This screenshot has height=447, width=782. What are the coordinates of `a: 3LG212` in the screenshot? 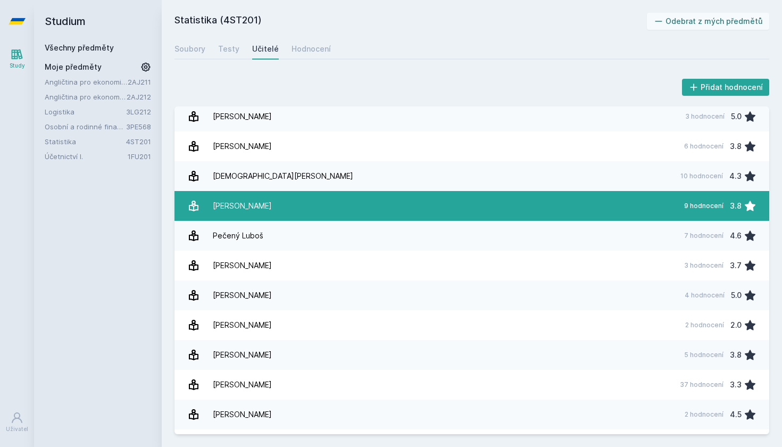 It's located at (138, 112).